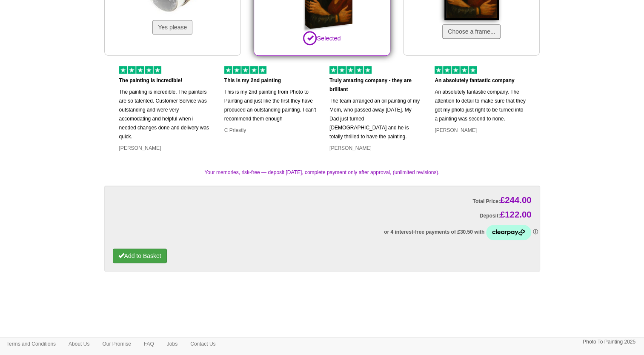 This screenshot has height=355, width=644. I want to click on p: Truly amazing company - they are brilliant, so click(375, 85).